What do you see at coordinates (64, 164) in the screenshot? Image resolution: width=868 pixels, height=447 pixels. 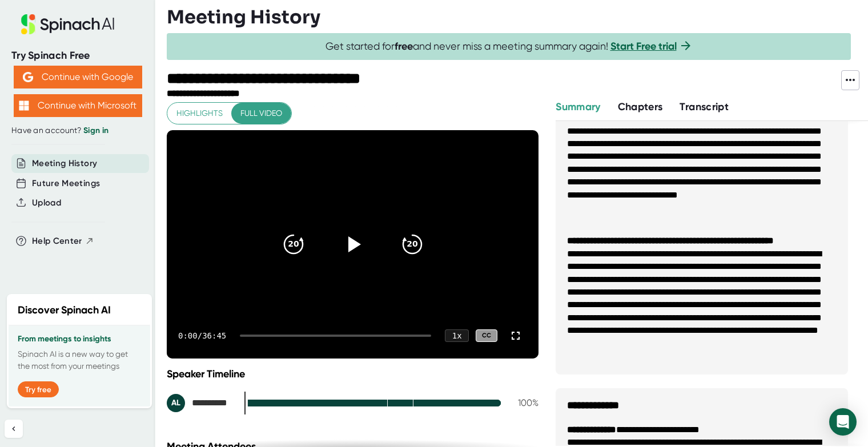 I see `span: Meeting History` at bounding box center [64, 164].